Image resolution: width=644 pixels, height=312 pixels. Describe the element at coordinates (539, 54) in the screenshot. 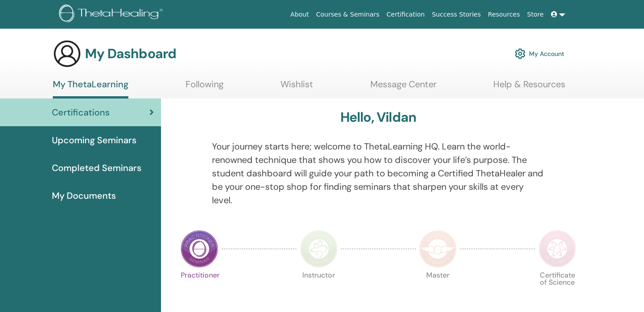

I see `a: My Account` at that location.